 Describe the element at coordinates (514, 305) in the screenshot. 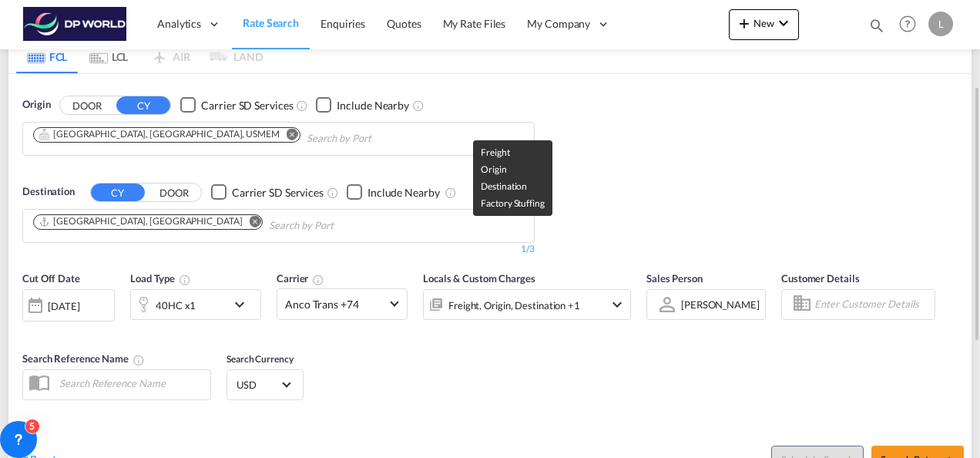

I see `div: Freight Origin Destination Factory Stuffing` at that location.